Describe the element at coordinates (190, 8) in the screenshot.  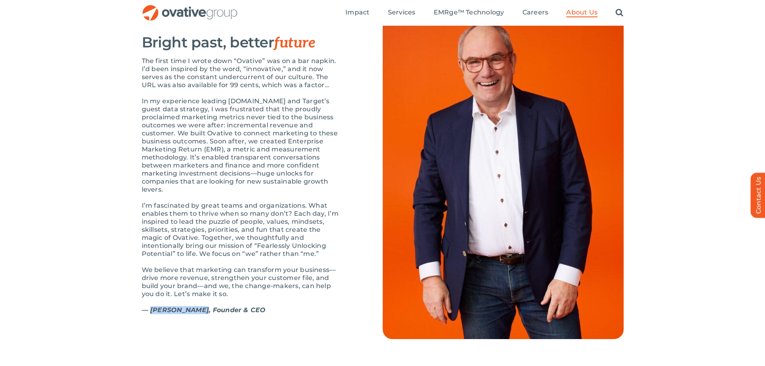
I see `a: OG_Full_horizontal_RGB` at that location.